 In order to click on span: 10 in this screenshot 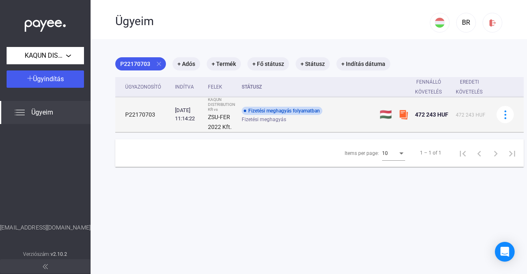, I will do `click(385, 153)`.